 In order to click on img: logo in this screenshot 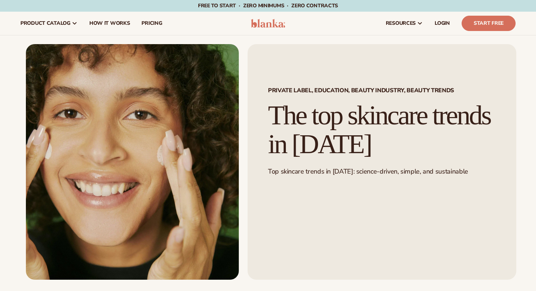, I will do `click(268, 23)`.